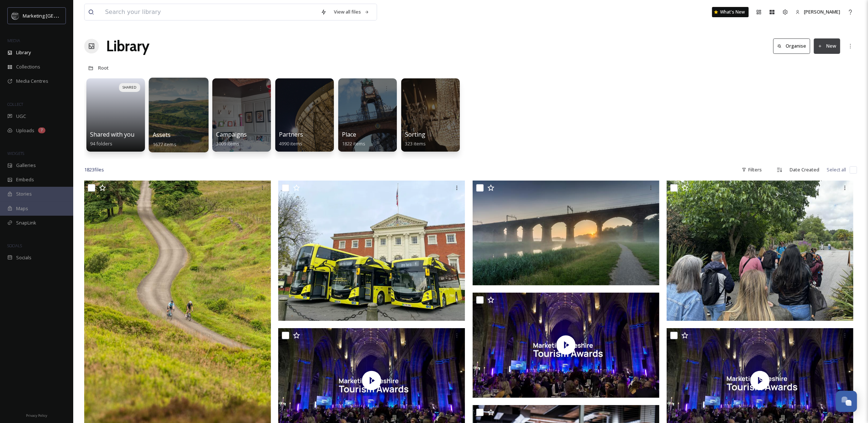 The image size is (868, 423). What do you see at coordinates (290, 144) in the screenshot?
I see `span: 4990 items` at bounding box center [290, 144].